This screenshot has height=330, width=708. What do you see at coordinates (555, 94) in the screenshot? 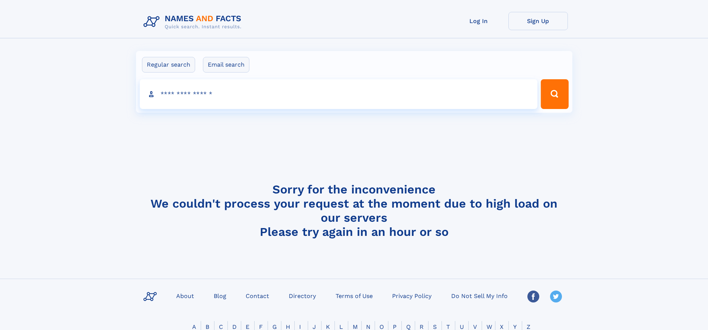
I see `button: Search Button` at bounding box center [555, 94].